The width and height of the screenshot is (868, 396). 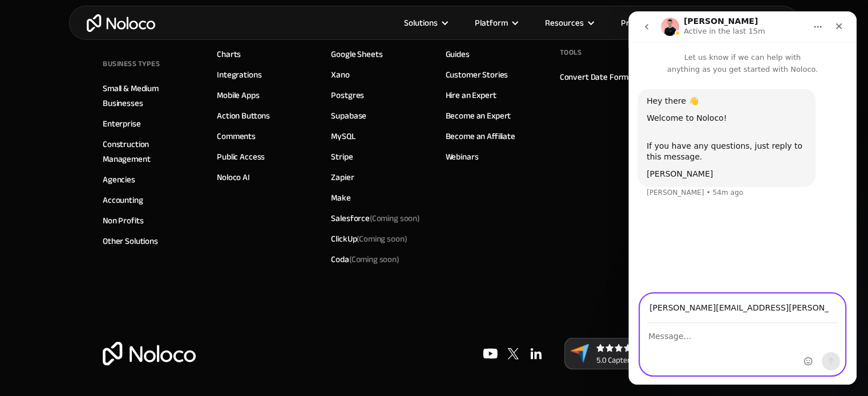 What do you see at coordinates (123, 220) in the screenshot?
I see `a: Non Profits` at bounding box center [123, 220].